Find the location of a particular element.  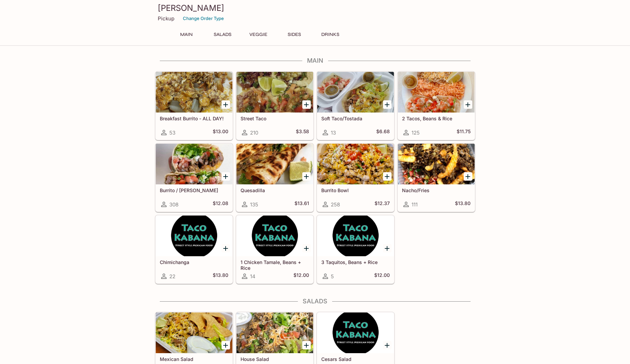

div: Burrito Bowl is located at coordinates (356, 164).